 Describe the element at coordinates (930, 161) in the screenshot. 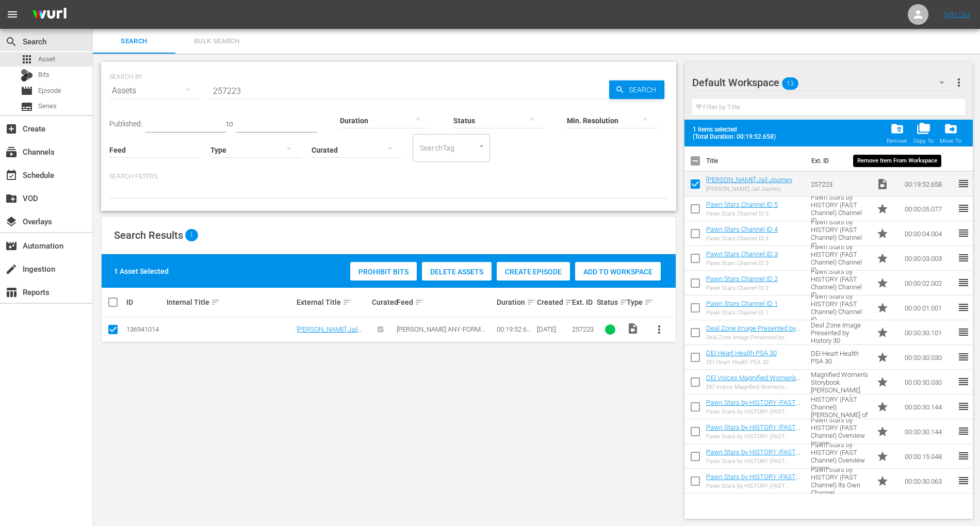

I see `th: Duration` at that location.